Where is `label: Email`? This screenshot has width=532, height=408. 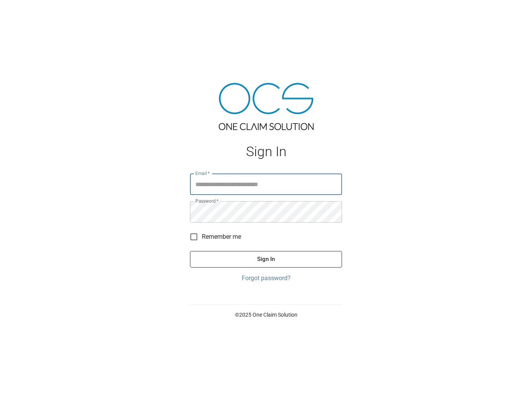 label: Email is located at coordinates (203, 173).